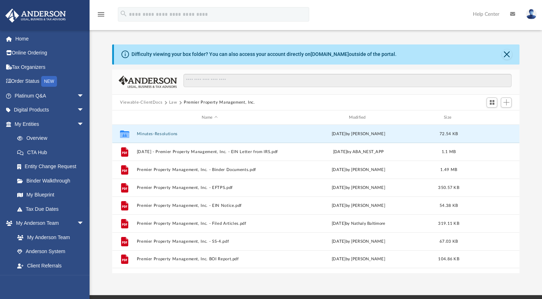 This screenshot has width=542, height=299. I want to click on button: Premier Property Management, Inc. BOI Report.pdf, so click(209, 258).